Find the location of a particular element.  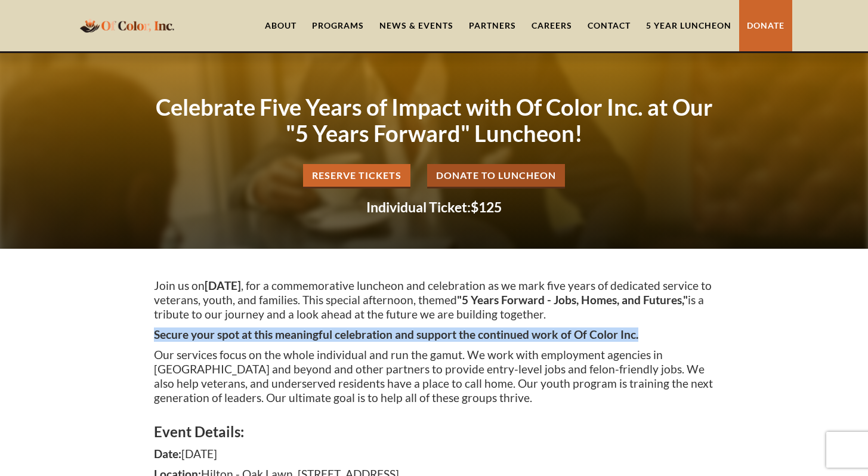

a: Donate to Luncheon is located at coordinates (496, 176).